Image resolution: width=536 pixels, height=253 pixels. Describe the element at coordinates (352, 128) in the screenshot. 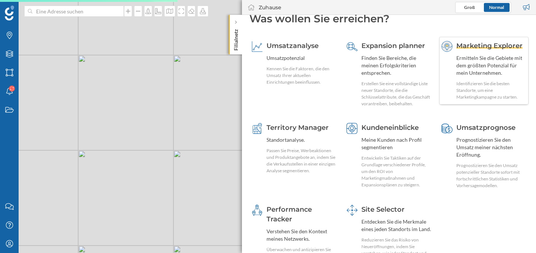

I see `img: customer-intelligence.svg` at that location.